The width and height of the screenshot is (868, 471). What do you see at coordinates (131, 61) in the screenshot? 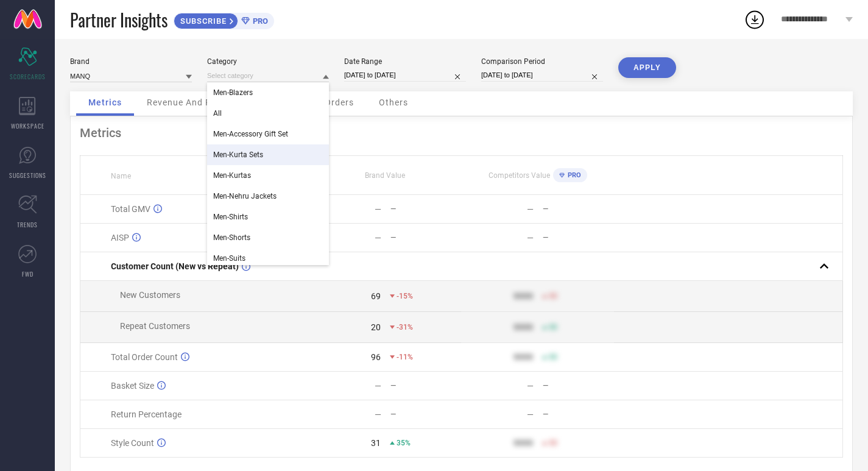
I see `div: Brand` at bounding box center [131, 61].